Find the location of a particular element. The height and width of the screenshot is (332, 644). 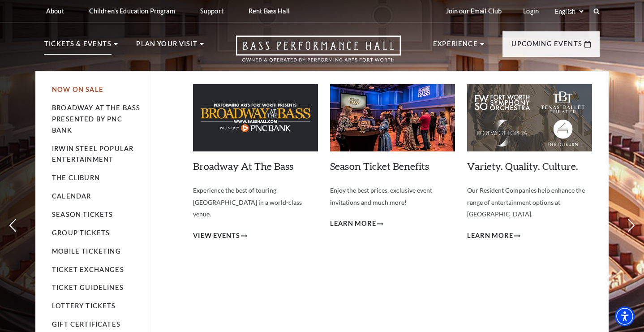

p: Children's Education Program is located at coordinates (132, 11).